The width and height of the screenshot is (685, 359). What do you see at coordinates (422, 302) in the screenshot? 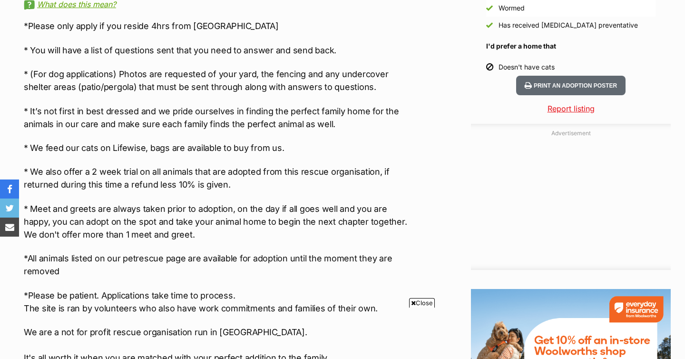
I see `span: Close` at bounding box center [422, 302].